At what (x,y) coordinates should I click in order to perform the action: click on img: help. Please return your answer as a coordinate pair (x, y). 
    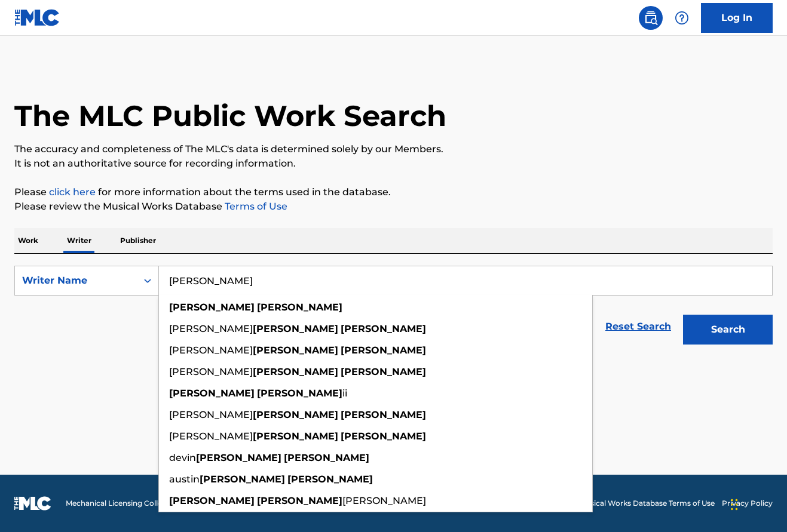
    Looking at the image, I should click on (682, 18).